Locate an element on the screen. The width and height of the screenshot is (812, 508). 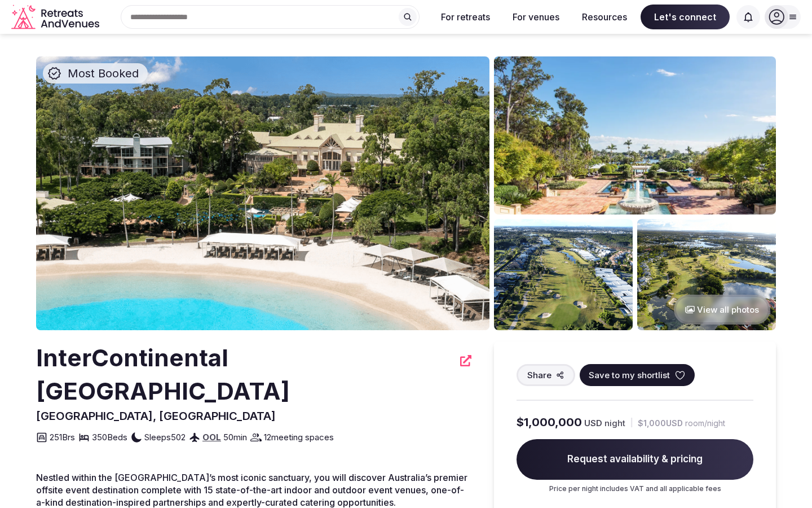
button: Resources is located at coordinates (604, 17).